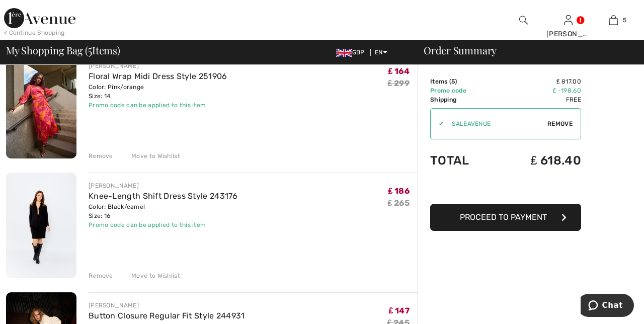 The width and height of the screenshot is (644, 324). What do you see at coordinates (166, 315) in the screenshot?
I see `a: Button Closure Regular Fit Style 244931` at bounding box center [166, 315].